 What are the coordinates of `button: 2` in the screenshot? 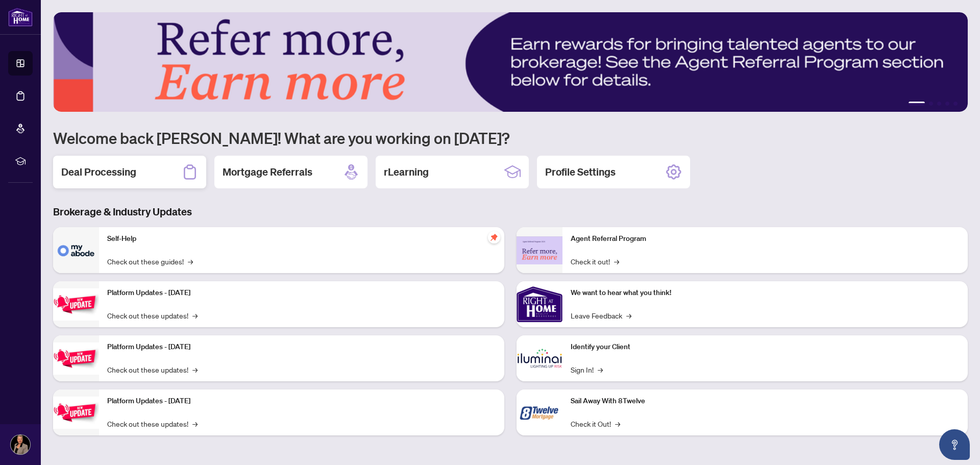 It's located at (931, 103).